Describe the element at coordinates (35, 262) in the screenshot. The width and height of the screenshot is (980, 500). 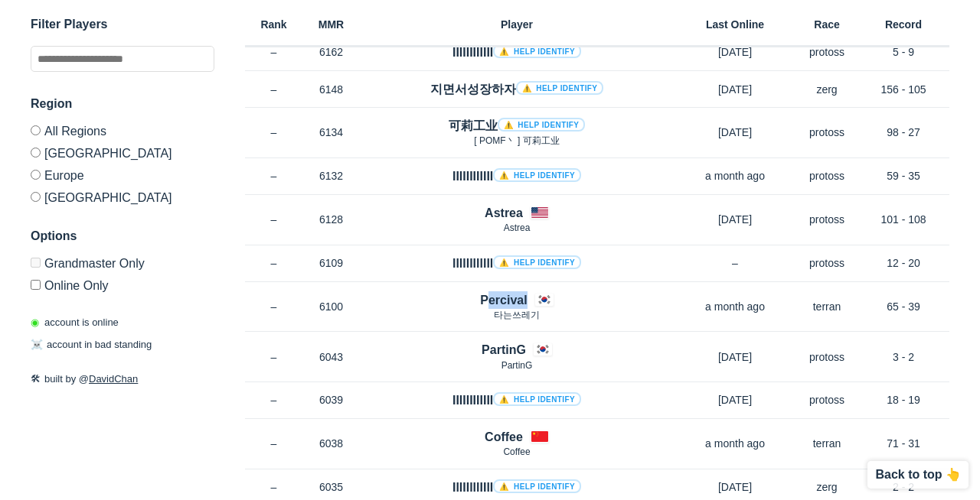
I see `input: Grandmaster Only` at that location.